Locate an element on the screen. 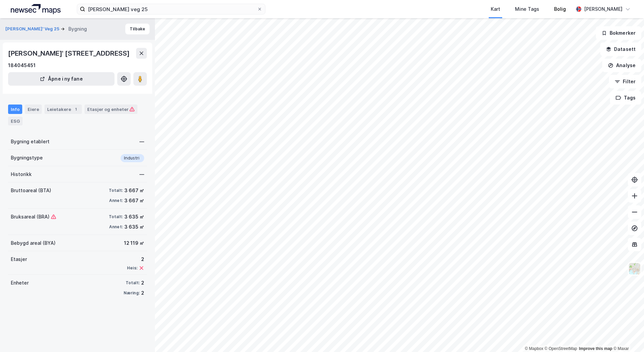 Image resolution: width=644 pixels, height=352 pixels. button: Filter is located at coordinates (625, 81).